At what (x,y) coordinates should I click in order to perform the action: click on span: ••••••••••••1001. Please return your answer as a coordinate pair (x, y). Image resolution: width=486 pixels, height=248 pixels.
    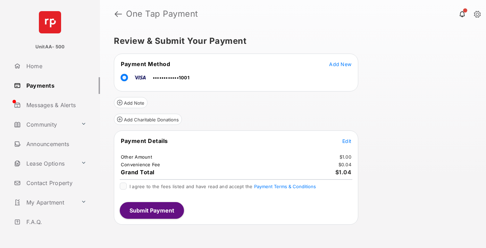
    Looking at the image, I should click on (171, 77).